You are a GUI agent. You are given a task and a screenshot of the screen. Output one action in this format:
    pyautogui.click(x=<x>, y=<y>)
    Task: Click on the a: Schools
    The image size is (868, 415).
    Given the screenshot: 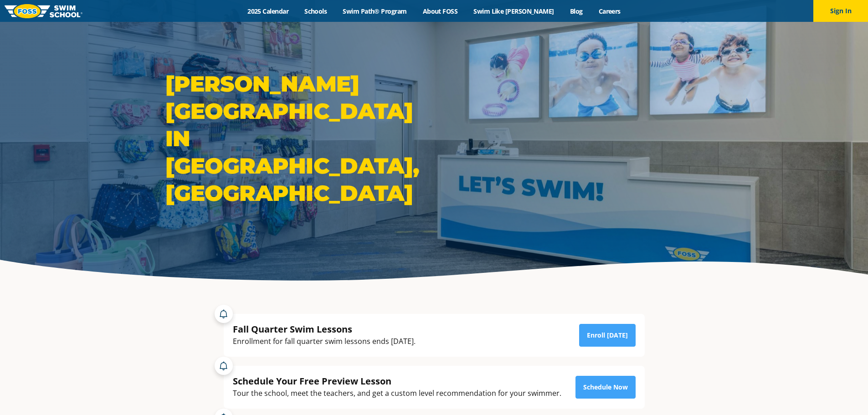 What is the action you would take?
    pyautogui.click(x=316, y=11)
    